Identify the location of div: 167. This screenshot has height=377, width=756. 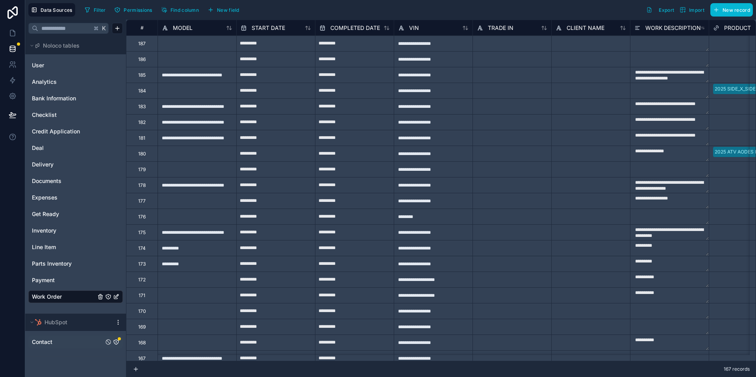
(142, 359).